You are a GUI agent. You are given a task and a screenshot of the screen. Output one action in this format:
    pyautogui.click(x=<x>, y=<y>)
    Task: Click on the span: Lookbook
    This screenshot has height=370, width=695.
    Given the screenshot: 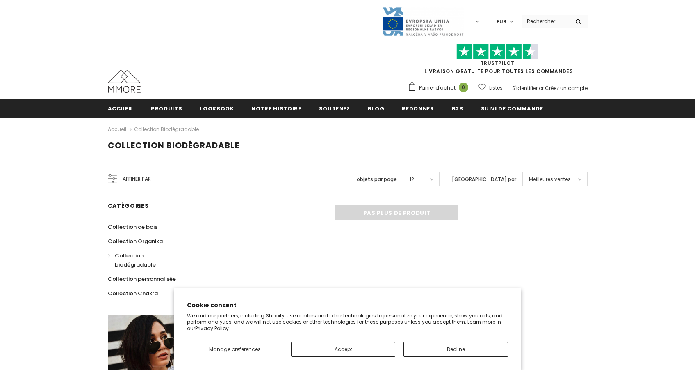 What is the action you would take?
    pyautogui.click(x=217, y=108)
    